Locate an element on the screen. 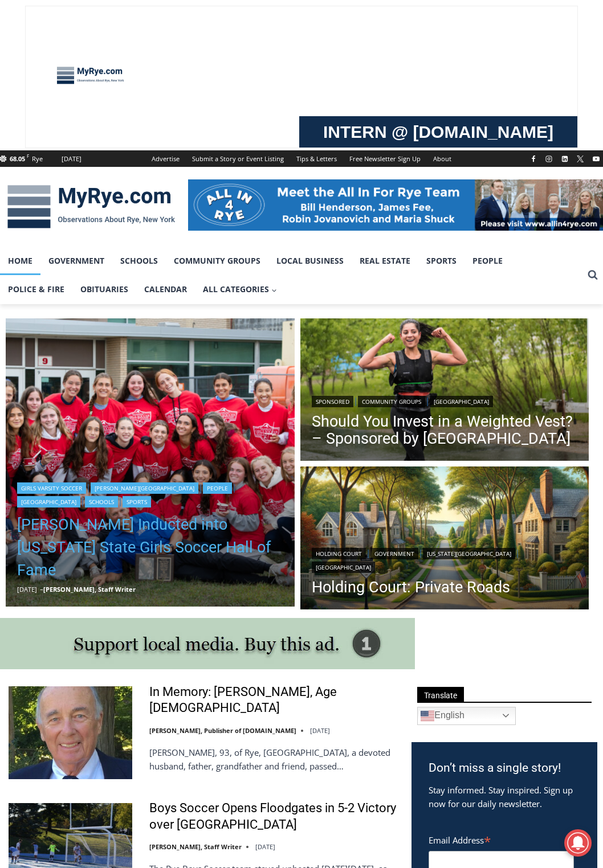 The width and height of the screenshot is (603, 868). h3: Don’t miss a single story! is located at coordinates (505, 769).